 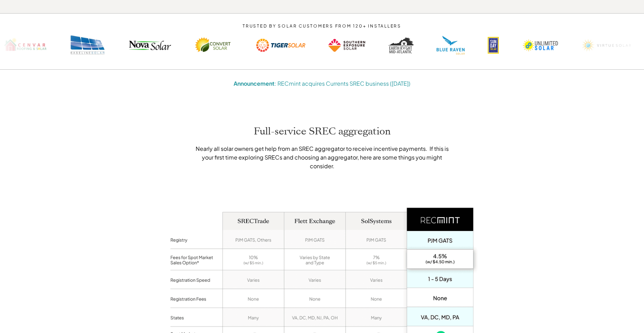 What do you see at coordinates (254, 83) in the screenshot?
I see `strong: Announcement` at bounding box center [254, 83].